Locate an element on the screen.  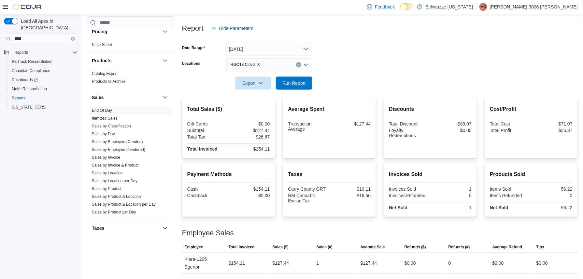
a: Sales by Invoice is located at coordinates (106, 157).